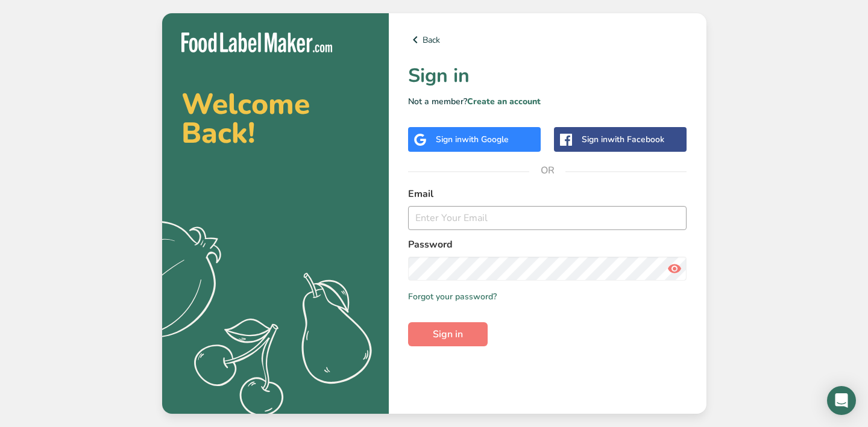 This screenshot has width=868, height=427. Describe the element at coordinates (547, 218) in the screenshot. I see `input: Enter Your Email` at that location.